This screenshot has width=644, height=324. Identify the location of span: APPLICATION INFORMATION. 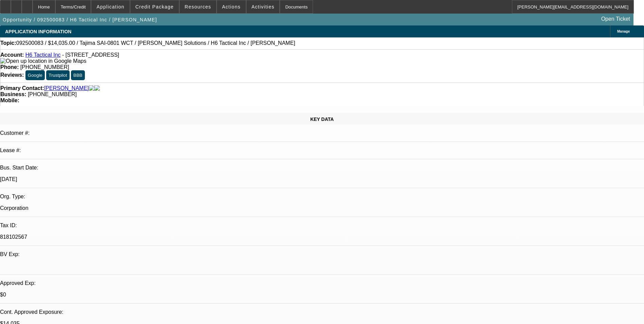
(38, 32).